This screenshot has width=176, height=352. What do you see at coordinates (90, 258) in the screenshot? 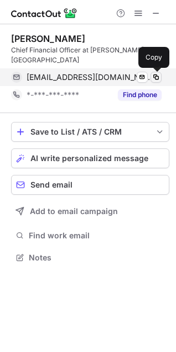
I see `button: Notes` at bounding box center [90, 258].